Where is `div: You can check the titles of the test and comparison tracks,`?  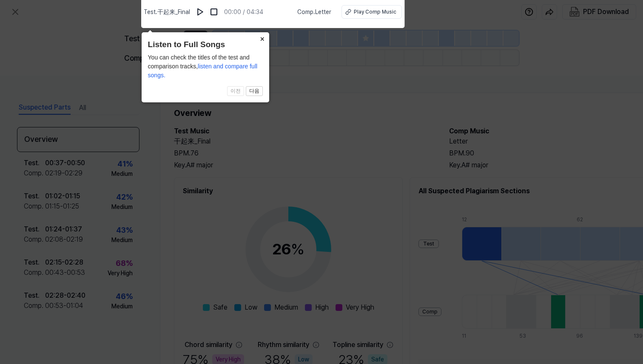 div: You can check the titles of the test and comparison tracks, is located at coordinates (206, 66).